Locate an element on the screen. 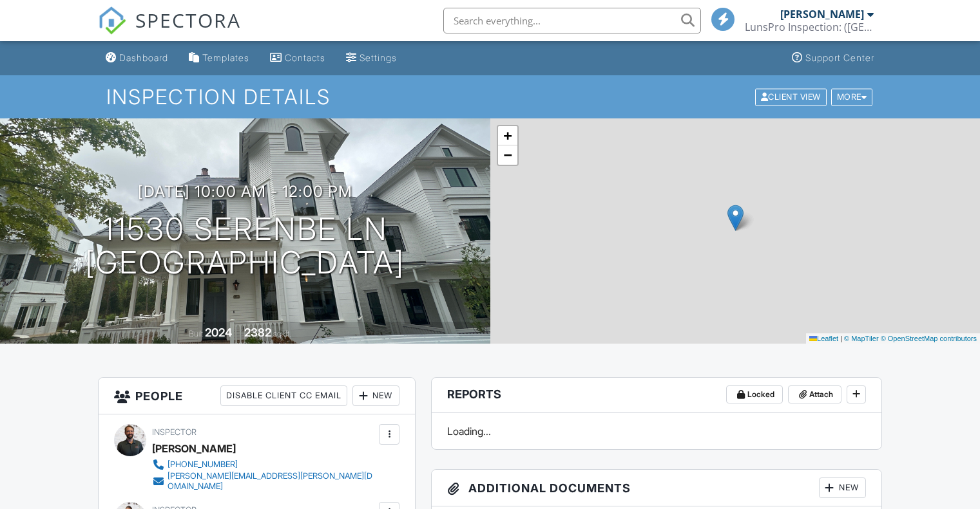 The height and width of the screenshot is (509, 980). img: Marker is located at coordinates (735, 218).